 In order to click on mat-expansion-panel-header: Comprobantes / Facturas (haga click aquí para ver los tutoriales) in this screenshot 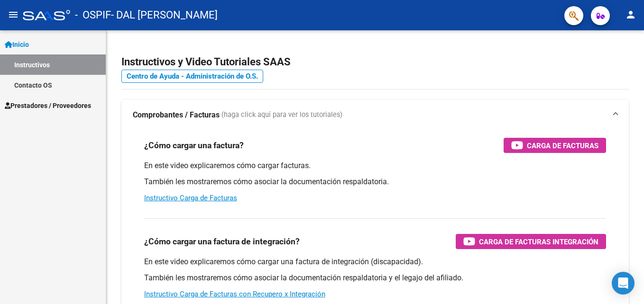, I will do `click(375, 116)`.